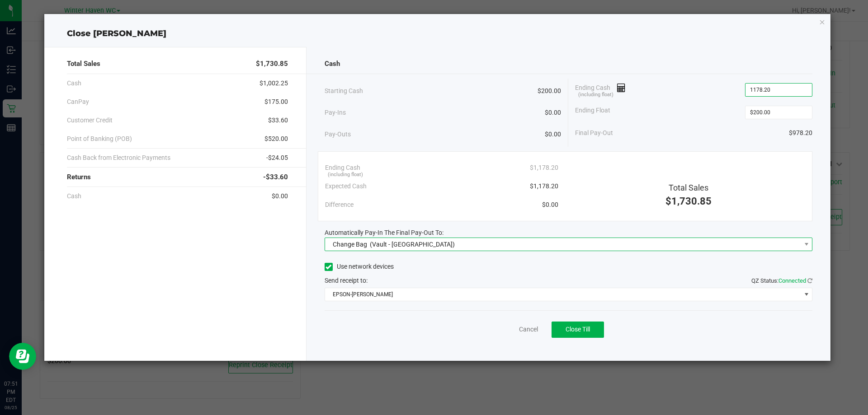 The image size is (868, 415). What do you see at coordinates (119, 158) in the screenshot?
I see `span: Cash Back from Electronic Payments` at bounding box center [119, 158].